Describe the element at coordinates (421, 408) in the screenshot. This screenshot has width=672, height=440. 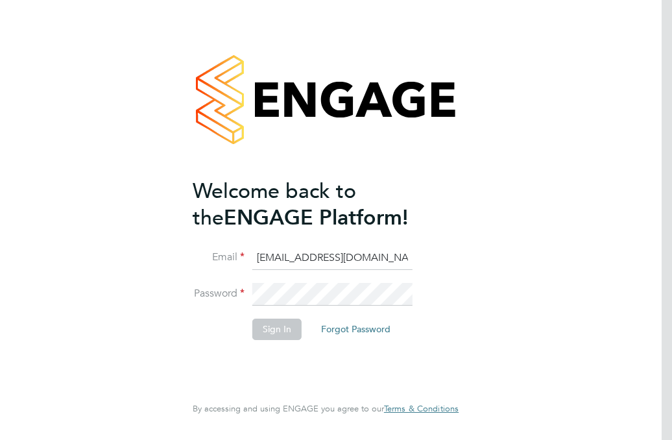
I see `span: Terms & Conditions` at that location.